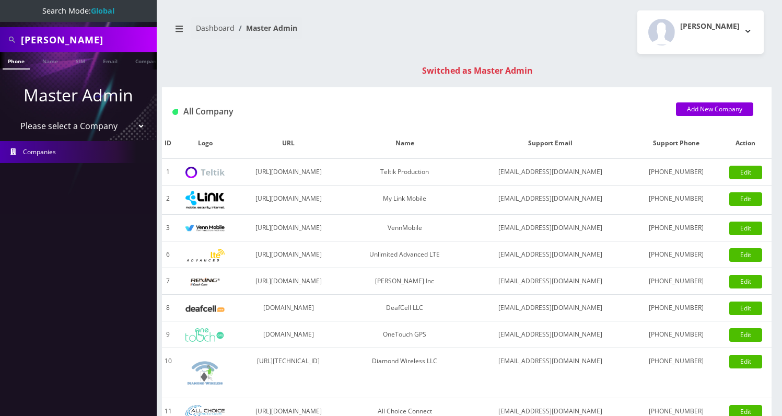 Image resolution: width=782 pixels, height=416 pixels. Describe the element at coordinates (50, 60) in the screenshot. I see `a: Name` at that location.